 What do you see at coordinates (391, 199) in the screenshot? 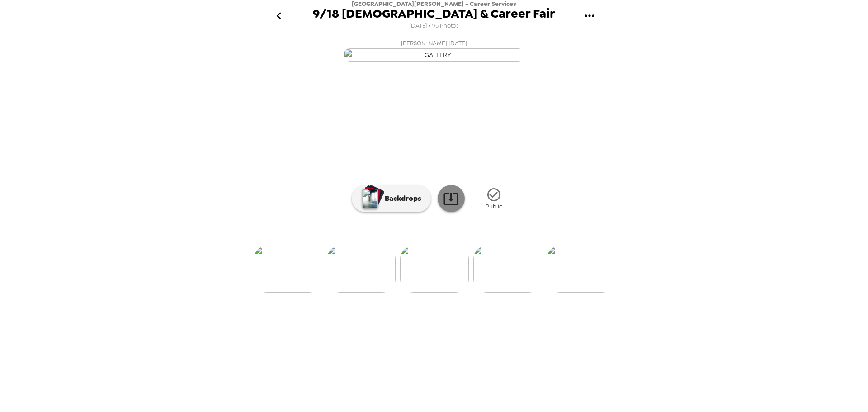
I see `button: Backdrops` at bounding box center [391, 199].